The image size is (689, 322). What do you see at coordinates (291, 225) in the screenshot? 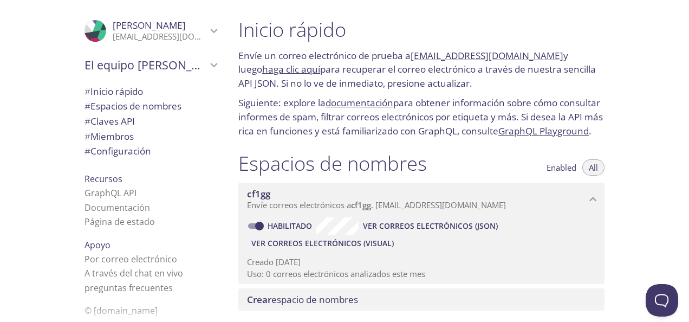
I see `a: Habilitado` at bounding box center [291, 225].